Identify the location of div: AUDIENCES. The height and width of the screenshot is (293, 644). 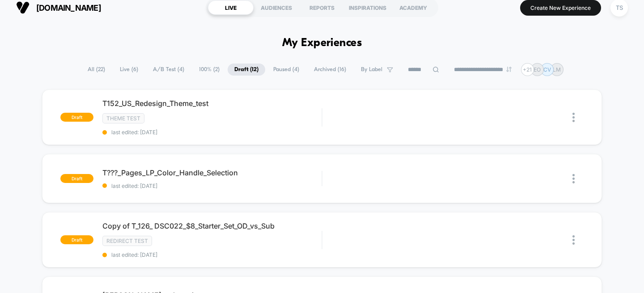
(277, 8).